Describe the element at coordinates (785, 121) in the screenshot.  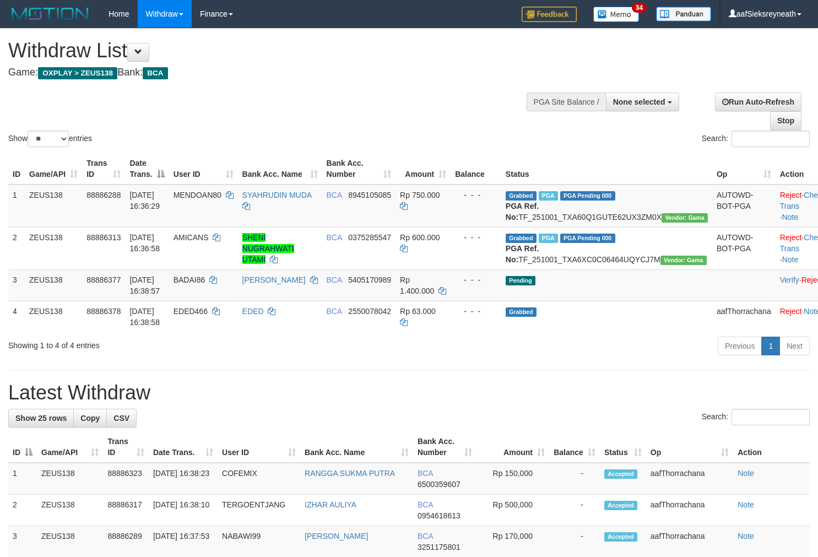
I see `a: Stop` at that location.